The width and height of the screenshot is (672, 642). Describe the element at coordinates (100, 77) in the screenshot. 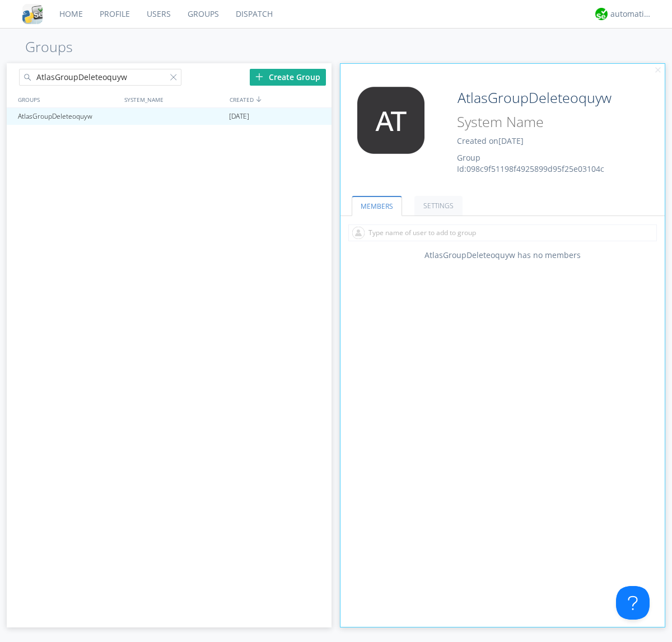

I see `input: Search groups` at that location.